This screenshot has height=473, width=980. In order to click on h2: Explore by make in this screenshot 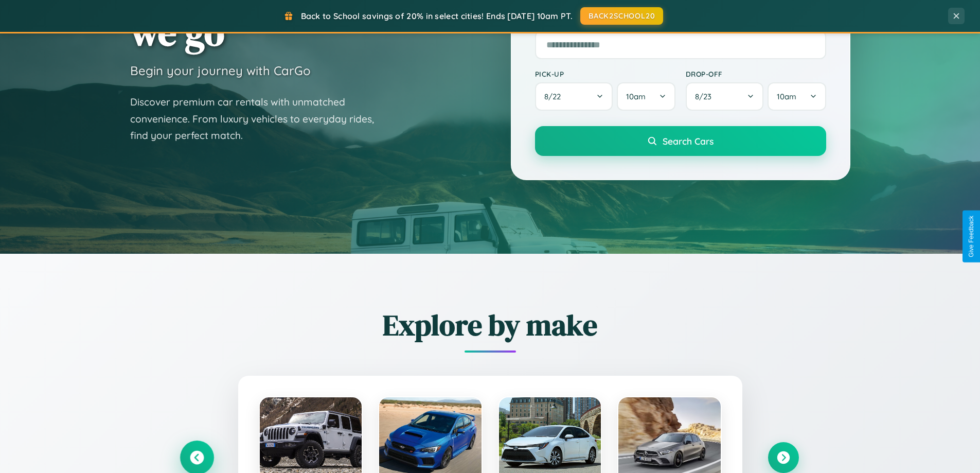, I will do `click(490, 324)`.